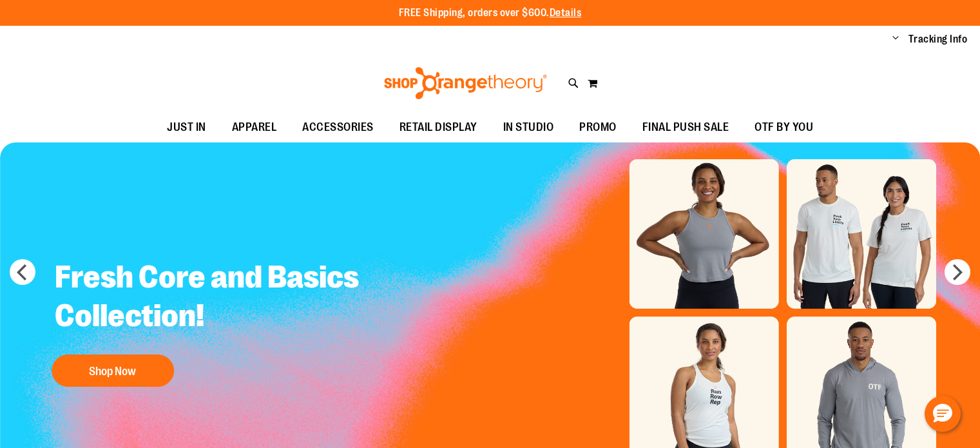  Describe the element at coordinates (465, 83) in the screenshot. I see `img: Shop Orangetheory` at that location.